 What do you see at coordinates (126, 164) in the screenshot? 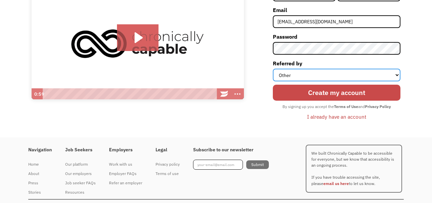
I see `div: Work with us` at bounding box center [126, 164].